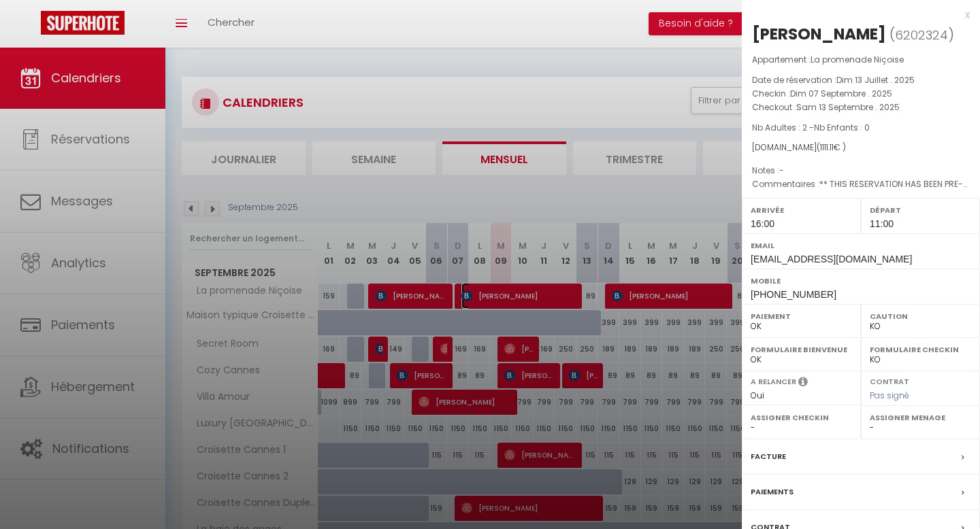 The image size is (980, 529). I want to click on label: Assigner Checkin, so click(801, 417).